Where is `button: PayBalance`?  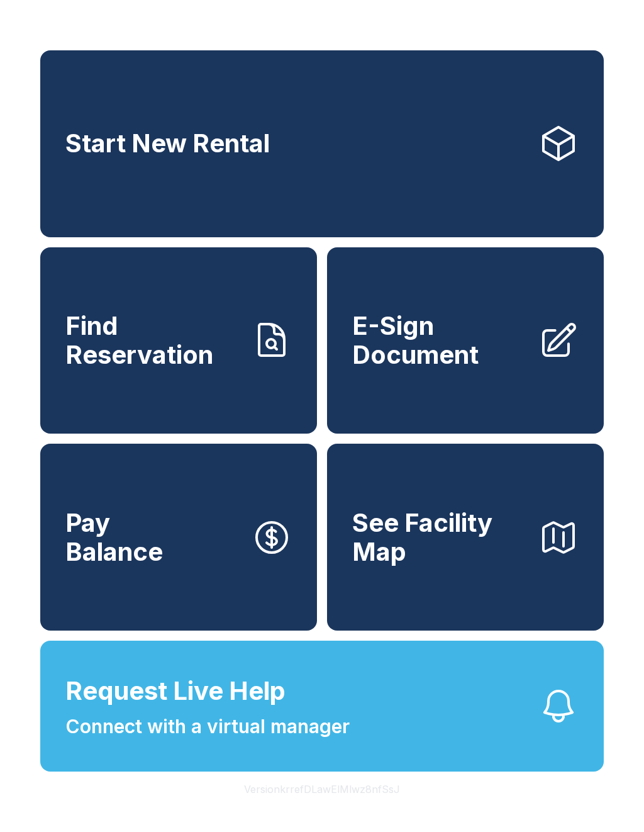
button: PayBalance is located at coordinates (179, 537).